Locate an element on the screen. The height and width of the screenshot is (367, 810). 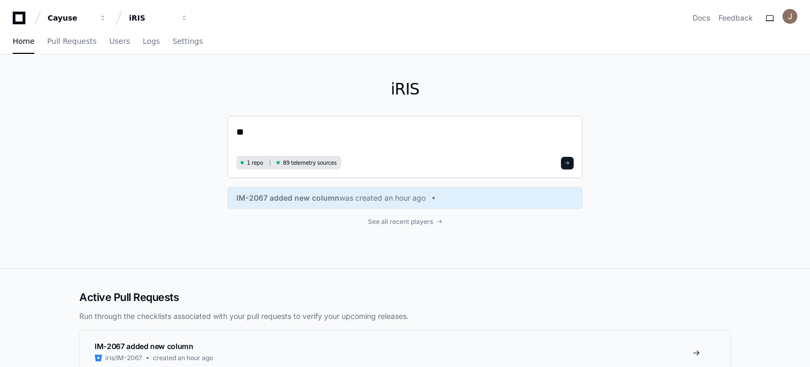
img: ACg8ocL0-VV38dUbyLUN_j_Ryupr2ywH6Bky3aOUOf03hrByMsB9Zg=s96-c is located at coordinates (790, 16).